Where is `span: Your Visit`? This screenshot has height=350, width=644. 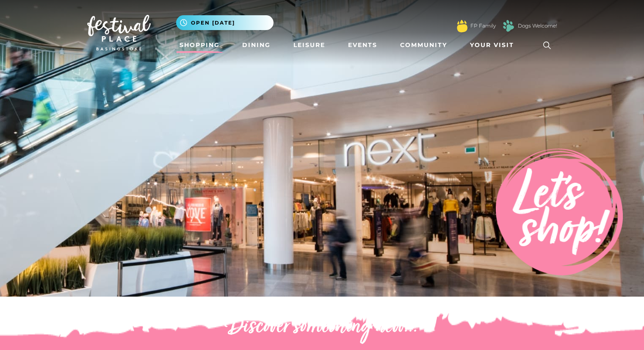 span: Your Visit is located at coordinates (492, 45).